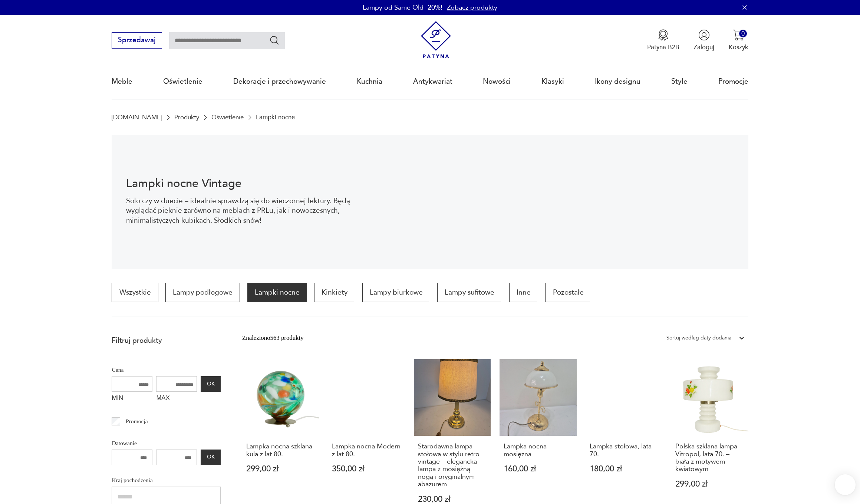 This screenshot has height=504, width=860. I want to click on p: Lampy sufitowe, so click(469, 293).